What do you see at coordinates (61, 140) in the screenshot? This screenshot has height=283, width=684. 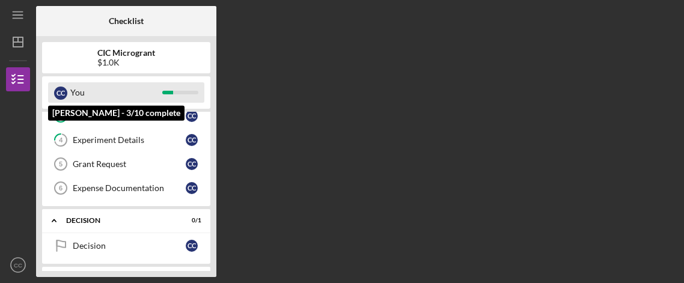 I see `tspan: 4` at bounding box center [61, 140].